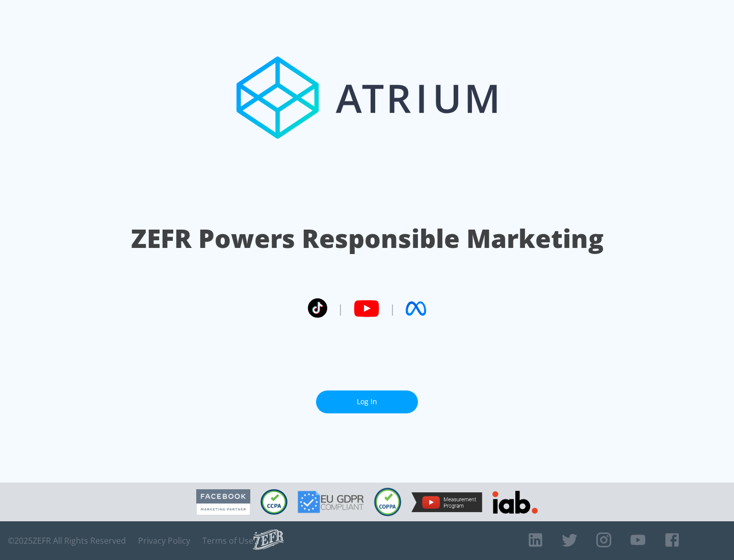 The image size is (734, 560). Describe the element at coordinates (367, 238) in the screenshot. I see `h1: ZEFR Powers Responsible Marketing` at that location.